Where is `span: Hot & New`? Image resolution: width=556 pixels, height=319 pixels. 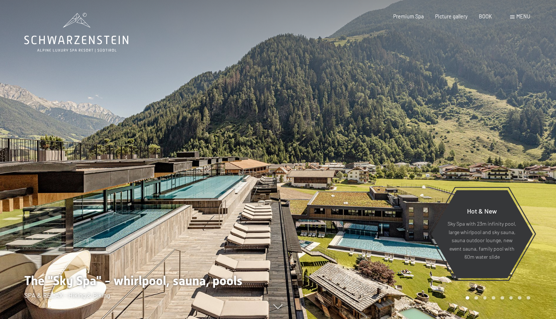
span: Hot & New is located at coordinates (482, 211).